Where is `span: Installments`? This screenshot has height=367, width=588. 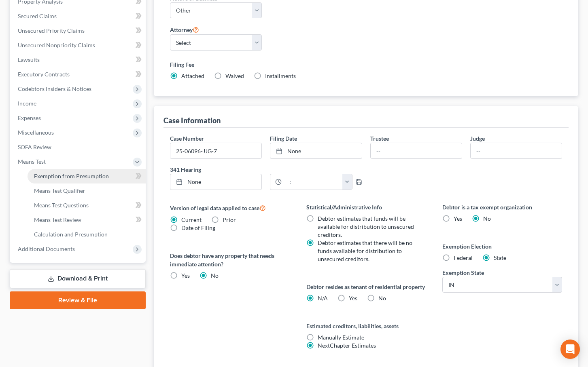 span: Installments is located at coordinates (280, 76).